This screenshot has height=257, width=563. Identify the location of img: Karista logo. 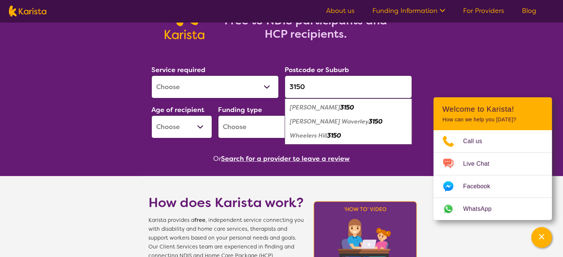
(27, 11).